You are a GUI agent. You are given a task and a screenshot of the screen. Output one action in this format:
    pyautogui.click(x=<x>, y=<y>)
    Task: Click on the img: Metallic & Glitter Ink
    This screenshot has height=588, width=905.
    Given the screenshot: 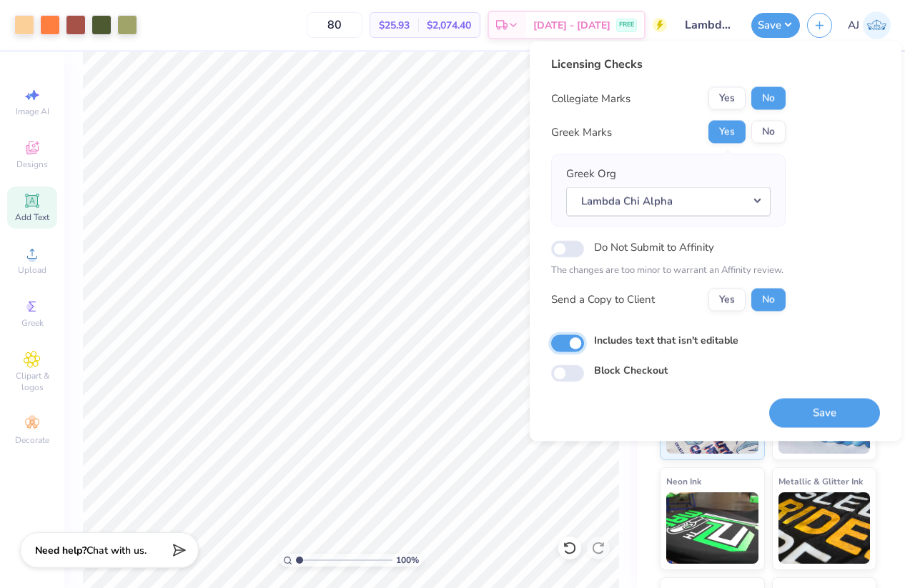 What is the action you would take?
    pyautogui.click(x=824, y=527)
    